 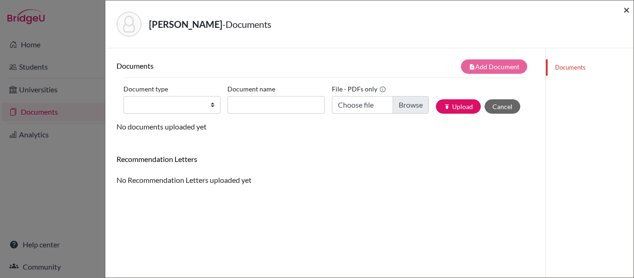 I want to click on button: Cancel, so click(x=502, y=106).